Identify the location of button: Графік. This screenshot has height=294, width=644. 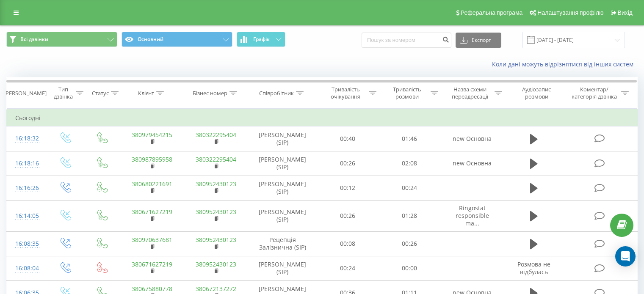
(261, 39).